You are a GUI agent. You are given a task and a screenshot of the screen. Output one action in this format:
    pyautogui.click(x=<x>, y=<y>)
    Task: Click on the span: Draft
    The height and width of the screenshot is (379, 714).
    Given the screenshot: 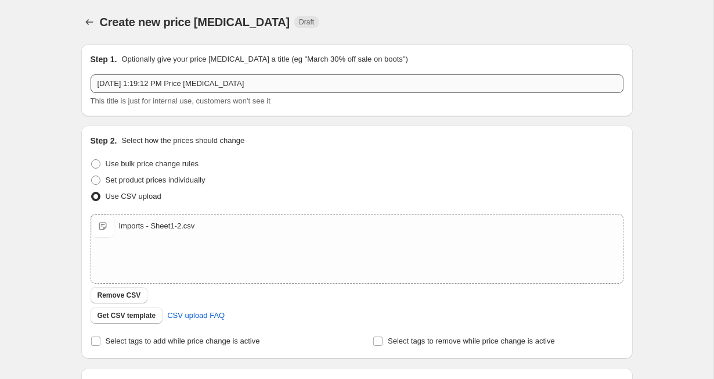 What is the action you would take?
    pyautogui.click(x=307, y=22)
    